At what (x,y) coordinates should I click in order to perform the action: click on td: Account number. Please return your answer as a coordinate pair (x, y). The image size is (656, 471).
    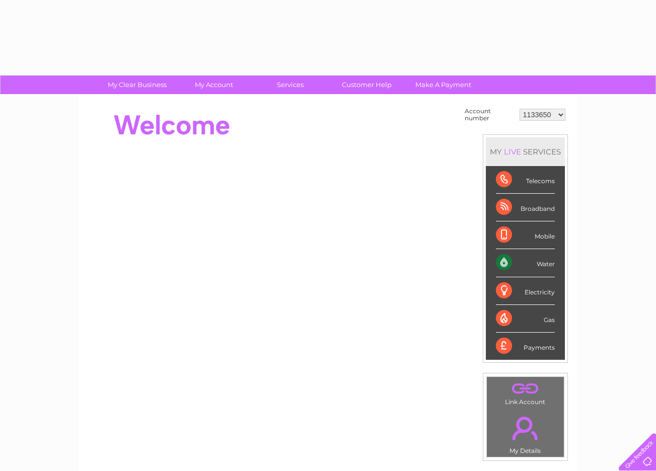
    Looking at the image, I should click on (490, 115).